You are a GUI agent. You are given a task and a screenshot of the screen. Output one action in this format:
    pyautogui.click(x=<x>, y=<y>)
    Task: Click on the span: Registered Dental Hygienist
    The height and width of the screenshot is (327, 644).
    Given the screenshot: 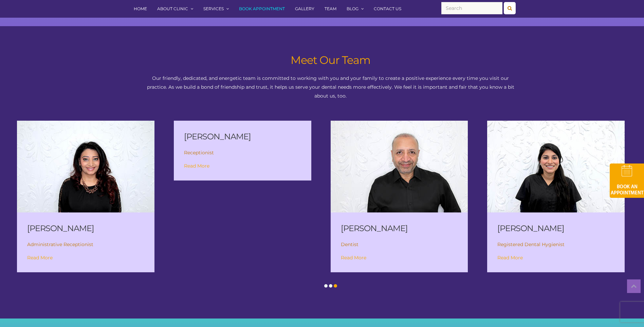 What is the action you would take?
    pyautogui.click(x=531, y=245)
    